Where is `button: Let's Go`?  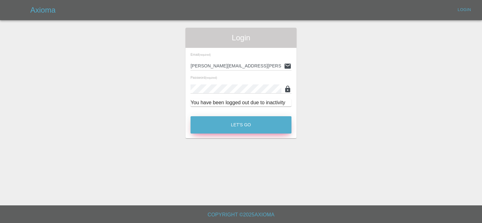
button: Let's Go is located at coordinates (241, 125).